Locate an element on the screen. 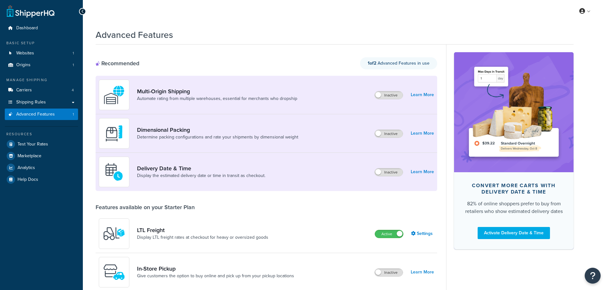  span: Websites is located at coordinates (25, 53).